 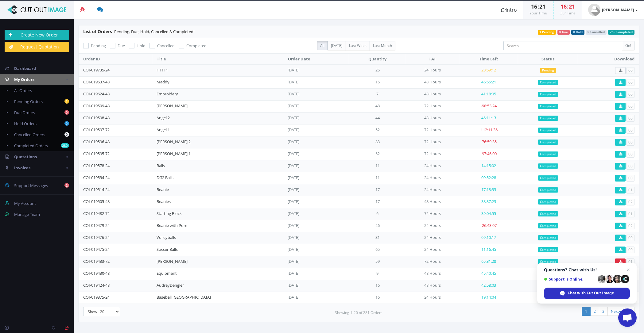 I want to click on a: COI-019598-48, so click(x=97, y=118).